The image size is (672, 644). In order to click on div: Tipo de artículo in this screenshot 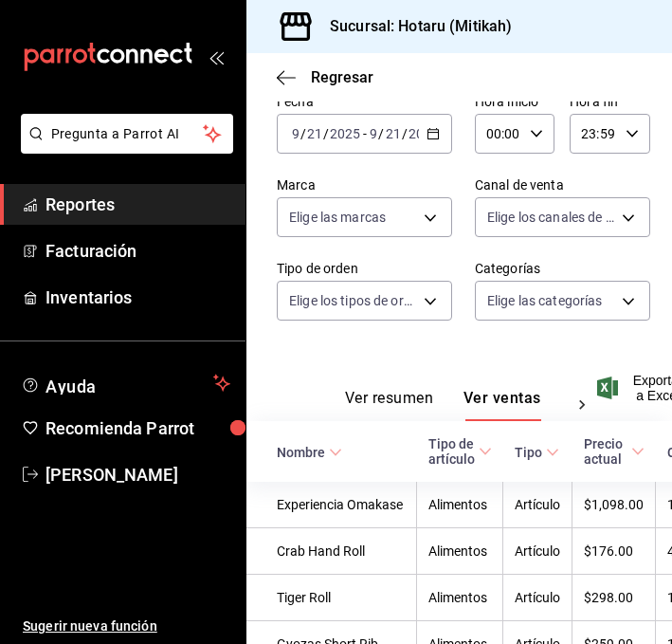, I will do `click(451, 451)`.